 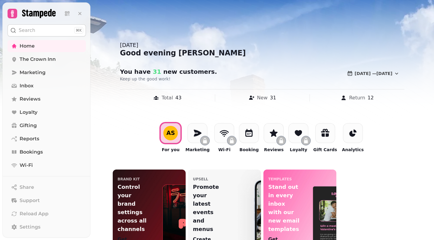 I want to click on div: ⌘K, so click(x=79, y=30).